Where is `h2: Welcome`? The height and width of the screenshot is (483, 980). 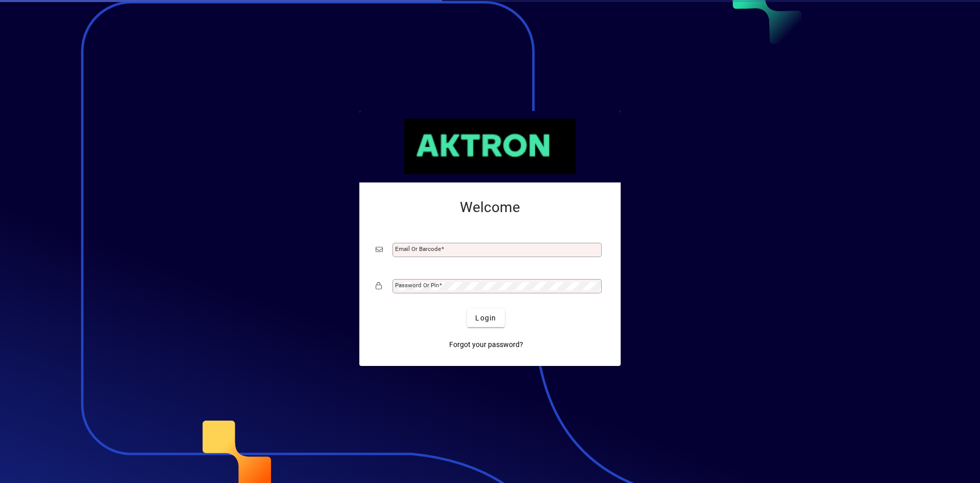 h2: Welcome is located at coordinates (490, 207).